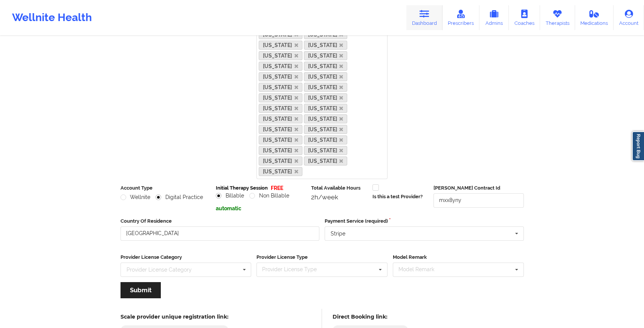 This screenshot has width=644, height=328. Describe the element at coordinates (494, 17) in the screenshot. I see `a: Admins` at that location.